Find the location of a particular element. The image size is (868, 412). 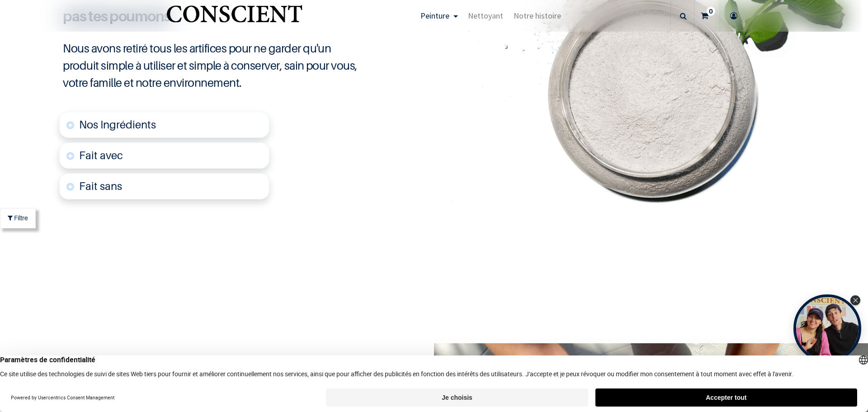

span: Peinture is located at coordinates (435, 16).